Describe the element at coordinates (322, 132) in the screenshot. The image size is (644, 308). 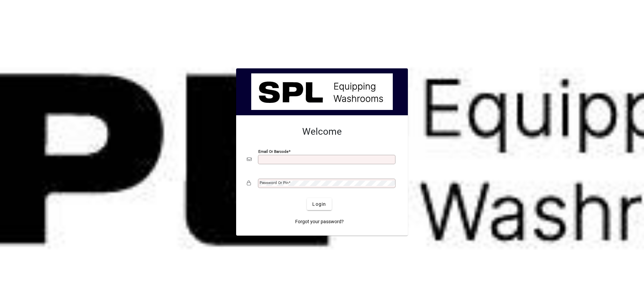
I see `h2: Welcome` at that location.